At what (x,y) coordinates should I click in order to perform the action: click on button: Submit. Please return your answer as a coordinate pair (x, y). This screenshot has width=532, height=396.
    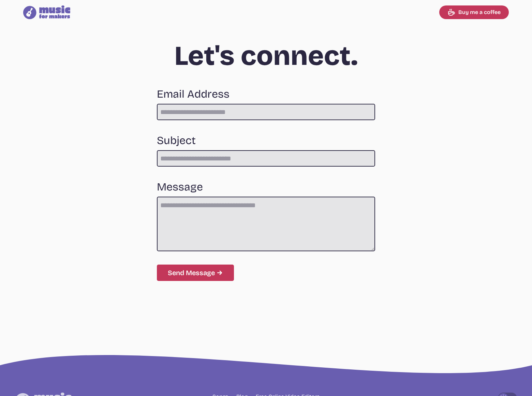
    Looking at the image, I should click on (195, 273).